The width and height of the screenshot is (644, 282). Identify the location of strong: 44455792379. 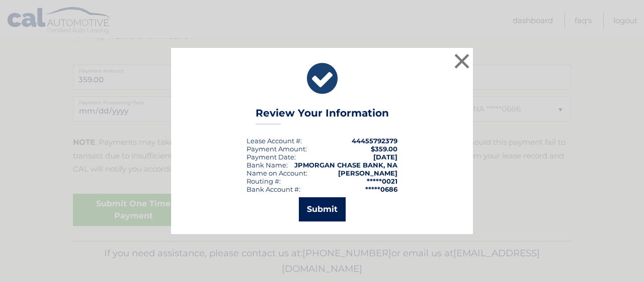
(374, 141).